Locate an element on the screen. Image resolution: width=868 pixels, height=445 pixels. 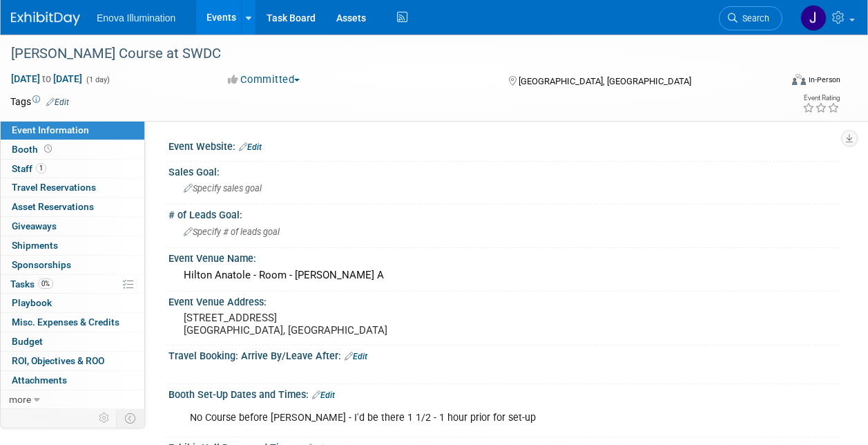
div: # of Leads Goal: is located at coordinates (504, 212).